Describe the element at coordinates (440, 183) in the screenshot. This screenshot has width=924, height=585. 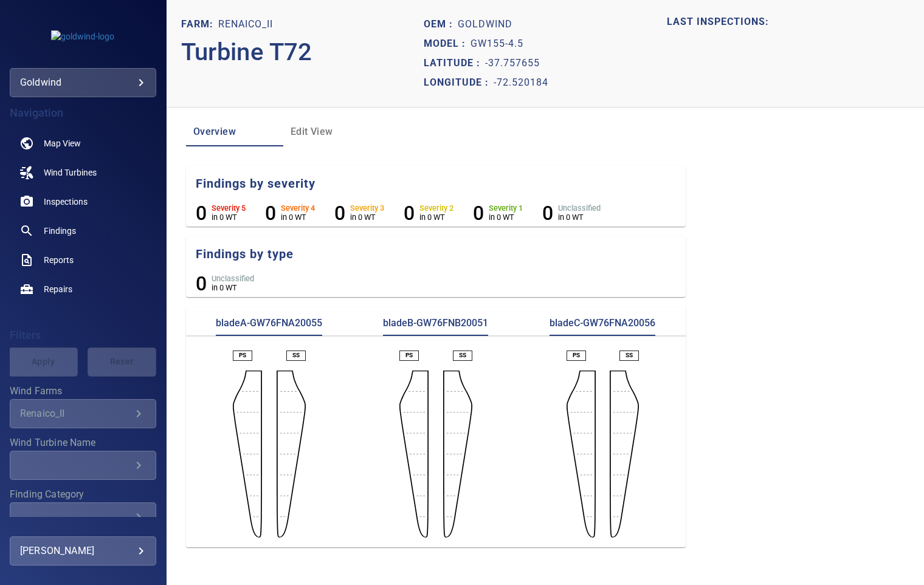
I see `h5: Findings by severity` at that location.